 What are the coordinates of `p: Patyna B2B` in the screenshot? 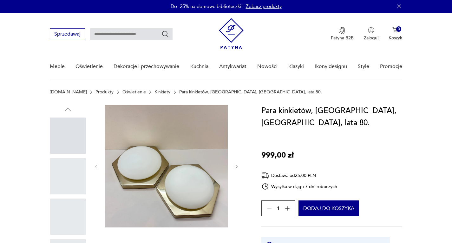 It's located at (342, 38).